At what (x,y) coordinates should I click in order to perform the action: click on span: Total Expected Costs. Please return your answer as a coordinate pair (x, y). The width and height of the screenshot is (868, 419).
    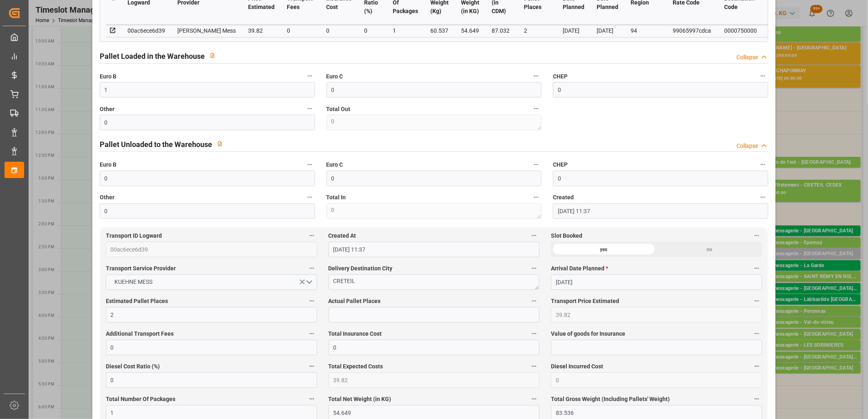
    Looking at the image, I should click on (356, 367).